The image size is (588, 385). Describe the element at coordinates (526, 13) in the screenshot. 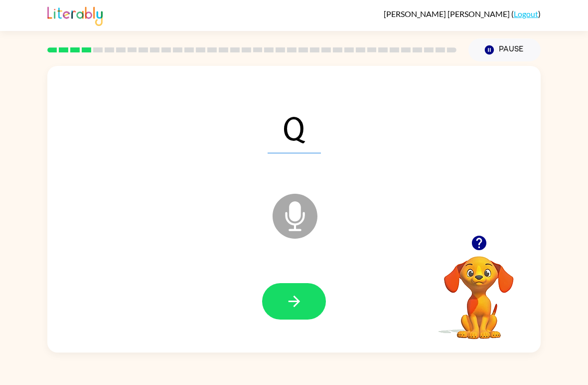

I see `a: Logout` at that location.